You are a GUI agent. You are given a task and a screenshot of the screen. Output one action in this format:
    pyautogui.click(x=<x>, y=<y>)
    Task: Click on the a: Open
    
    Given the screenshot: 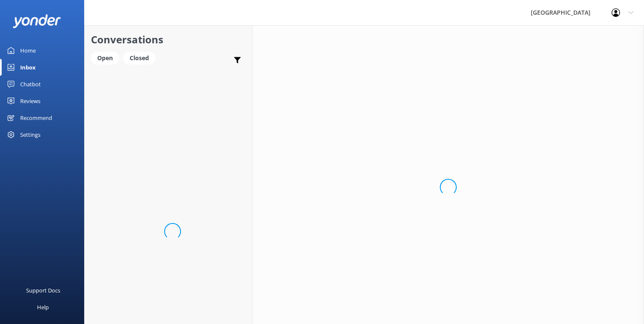 What is the action you would take?
    pyautogui.click(x=107, y=58)
    